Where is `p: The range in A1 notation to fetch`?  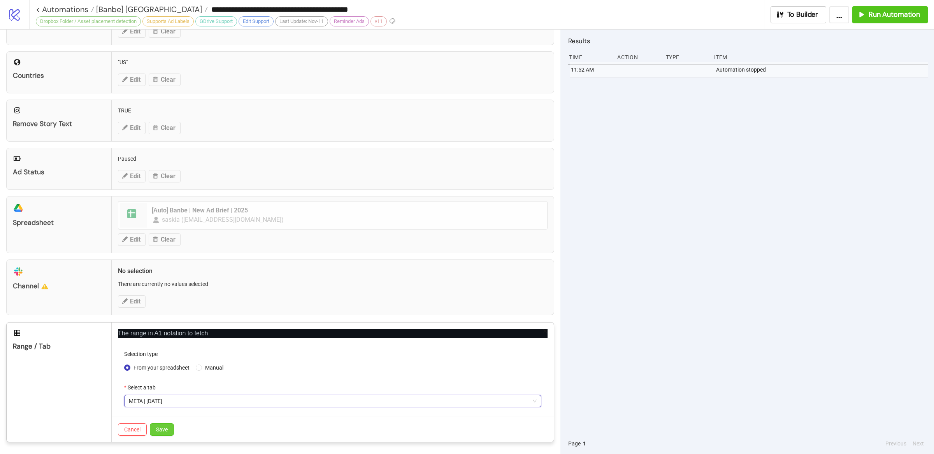 p: The range in A1 notation to fetch is located at coordinates (333, 333).